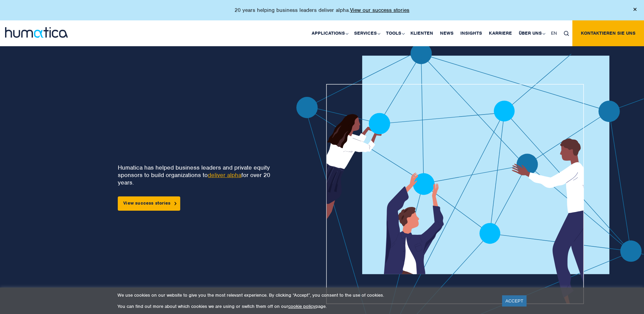 The image size is (644, 314). Describe the element at coordinates (554, 33) in the screenshot. I see `a: EN` at that location.